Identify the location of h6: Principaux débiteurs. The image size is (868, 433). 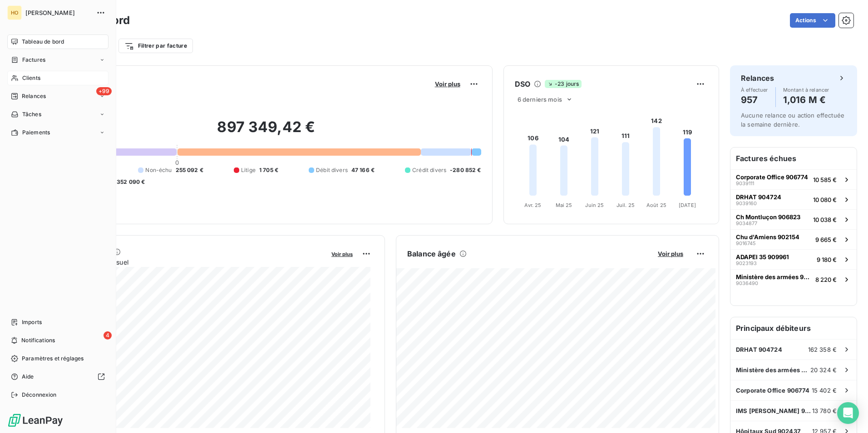
(794, 329).